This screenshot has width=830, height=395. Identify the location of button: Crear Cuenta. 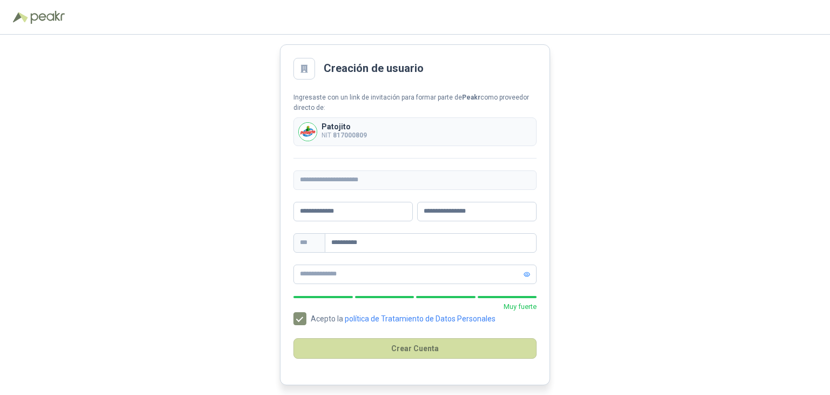
(415, 348).